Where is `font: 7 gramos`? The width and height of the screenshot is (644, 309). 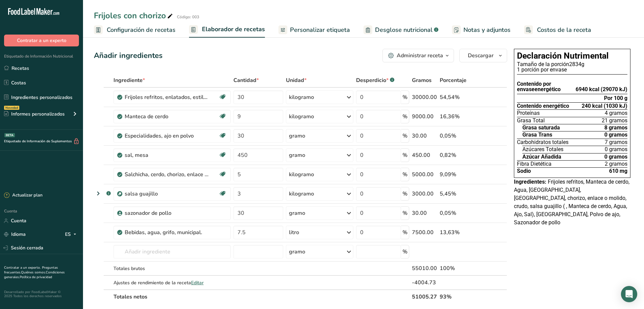 font: 7 gramos is located at coordinates (616, 142).